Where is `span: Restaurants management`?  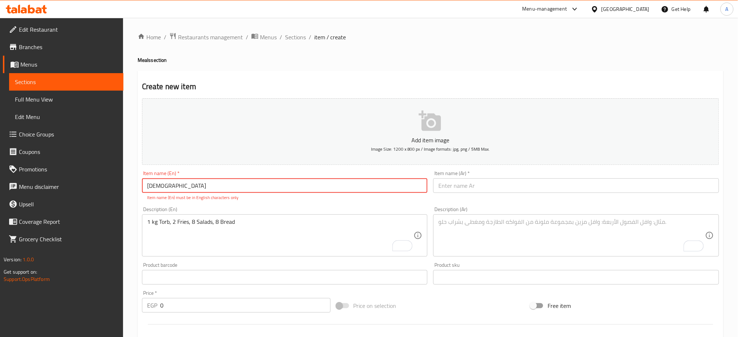 span: Restaurants management is located at coordinates (210, 37).